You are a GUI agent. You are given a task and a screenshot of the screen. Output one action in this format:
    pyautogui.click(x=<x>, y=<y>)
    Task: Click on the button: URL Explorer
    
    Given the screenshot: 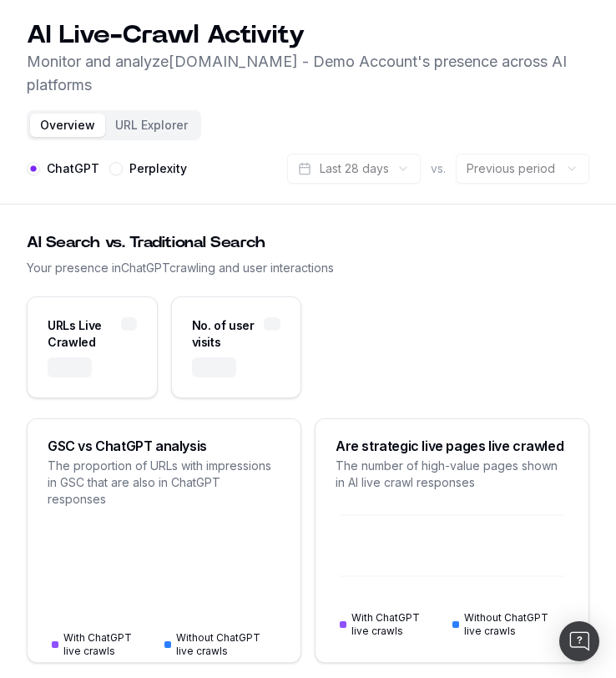 What is the action you would take?
    pyautogui.click(x=151, y=125)
    